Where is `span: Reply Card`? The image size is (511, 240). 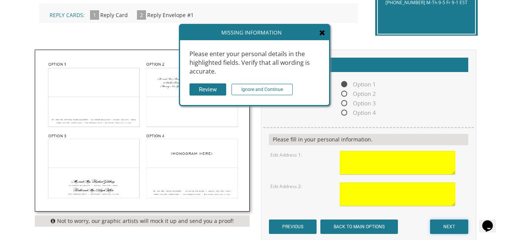 span: Reply Card is located at coordinates (114, 15).